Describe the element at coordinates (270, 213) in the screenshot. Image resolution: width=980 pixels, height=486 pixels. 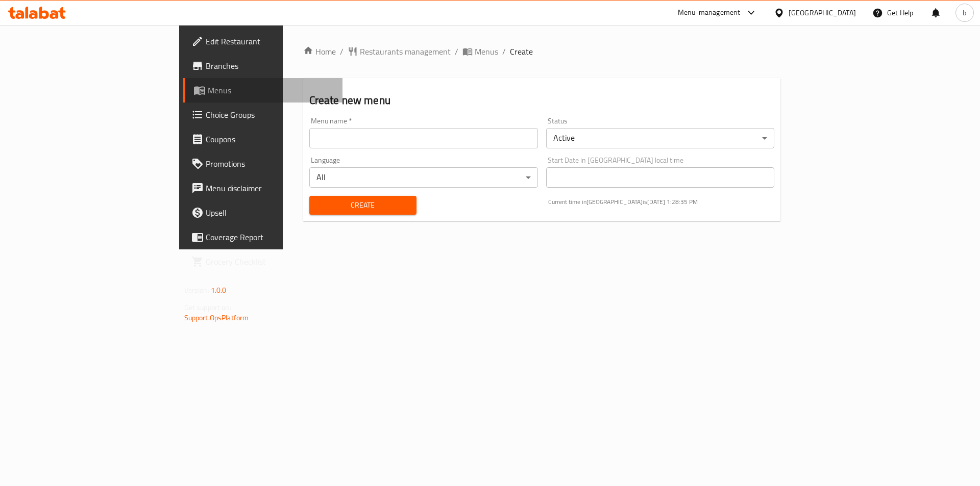
I see `span: Upsell` at that location.